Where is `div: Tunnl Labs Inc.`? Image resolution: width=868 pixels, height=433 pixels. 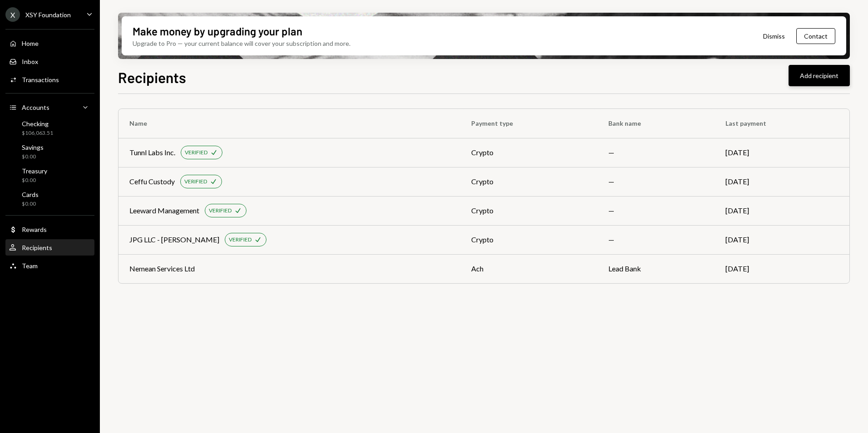 div: Tunnl Labs Inc. is located at coordinates (152, 153).